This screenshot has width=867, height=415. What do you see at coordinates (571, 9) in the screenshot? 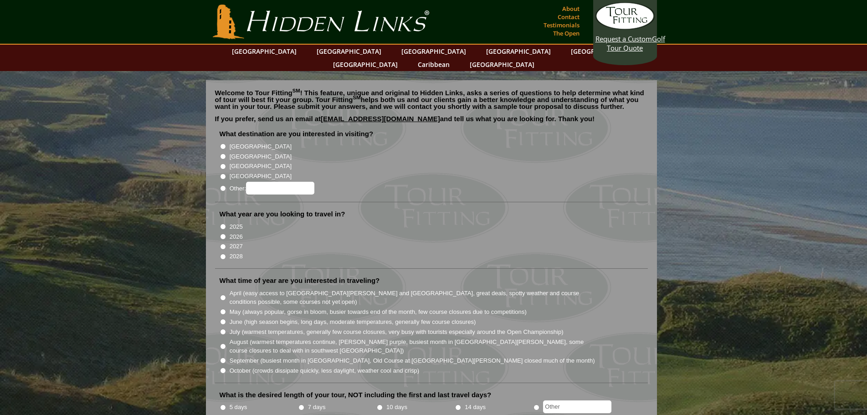
I see `a: About` at bounding box center [571, 9].